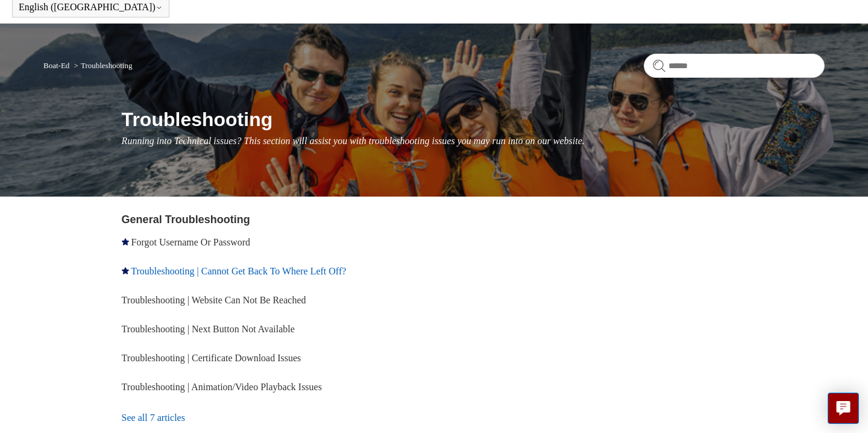 This screenshot has width=868, height=433. Describe the element at coordinates (473, 141) in the screenshot. I see `p: Running into Technical issues? This section will assist you with troubleshooting issues you may r...` at that location.